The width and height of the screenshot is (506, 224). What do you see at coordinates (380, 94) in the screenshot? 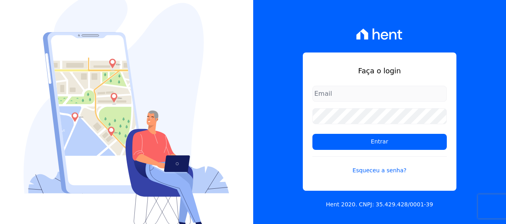
I see `input: Email` at bounding box center [380, 94].